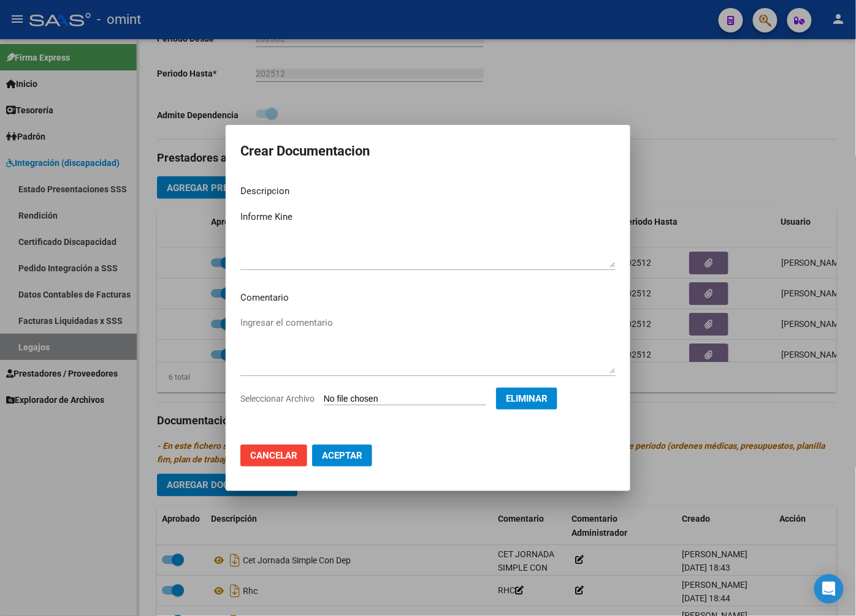 The image size is (856, 616). What do you see at coordinates (342, 455) in the screenshot?
I see `button: Aceptar` at bounding box center [342, 455].